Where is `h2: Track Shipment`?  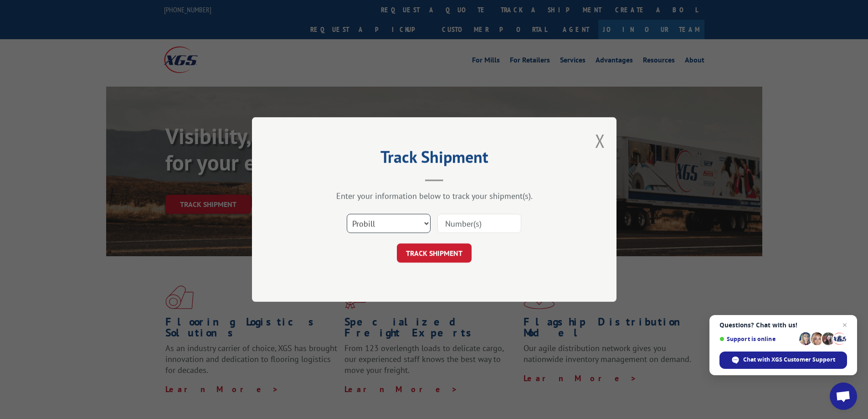 h2: Track Shipment is located at coordinates (435, 159).